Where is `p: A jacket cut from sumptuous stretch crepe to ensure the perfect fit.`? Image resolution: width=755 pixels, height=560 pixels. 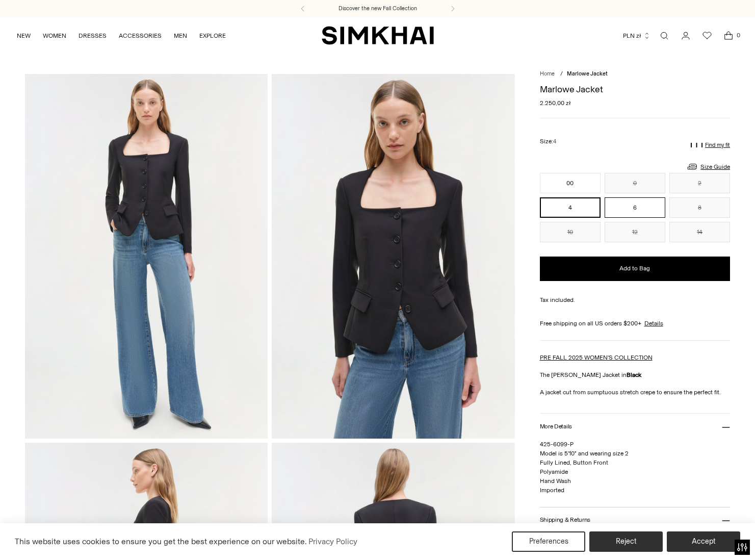
p: A jacket cut from sumptuous stretch crepe to ensure the perfect fit. is located at coordinates (635, 392).